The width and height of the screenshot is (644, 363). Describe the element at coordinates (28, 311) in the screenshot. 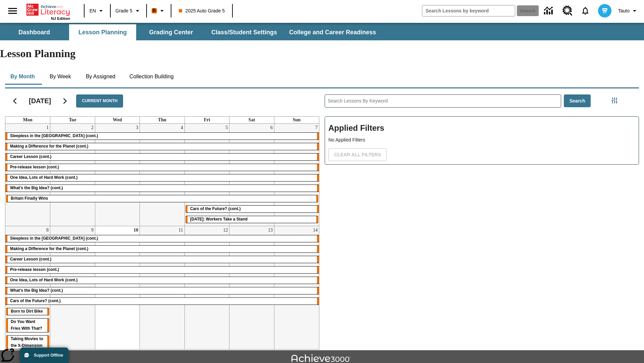

I see `div: Born to Dirt Bike` at that location.